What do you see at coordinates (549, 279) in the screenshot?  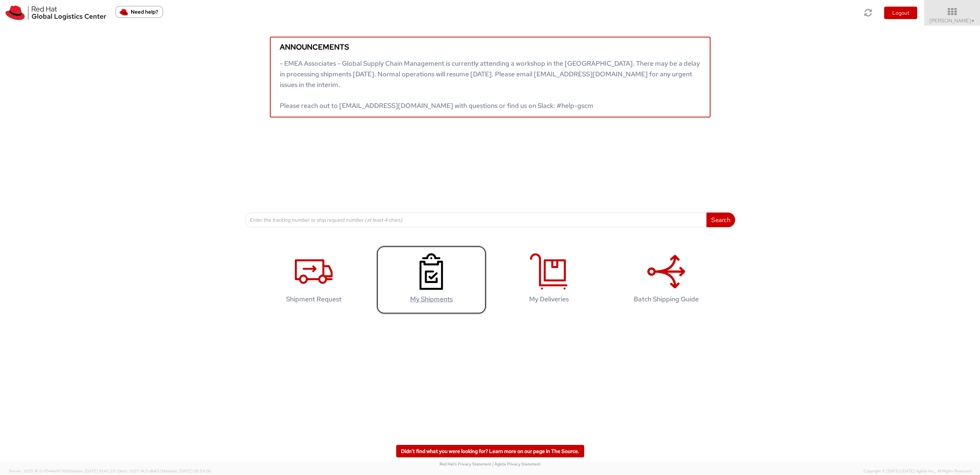 I see `a: My Deliveries` at bounding box center [549, 279].